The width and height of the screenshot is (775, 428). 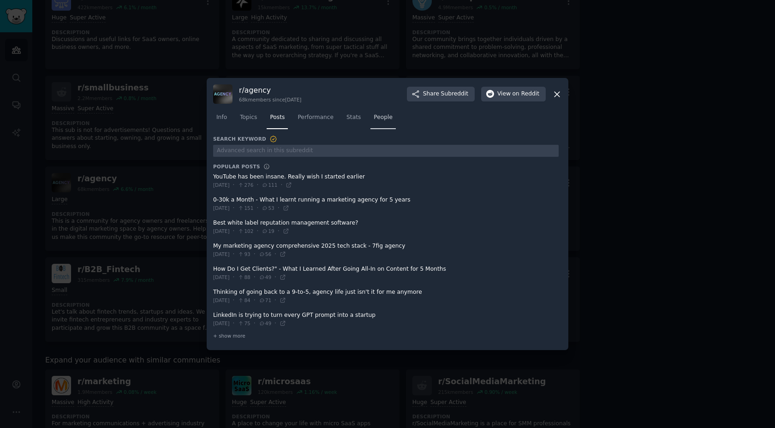 I want to click on a: Topics, so click(x=248, y=119).